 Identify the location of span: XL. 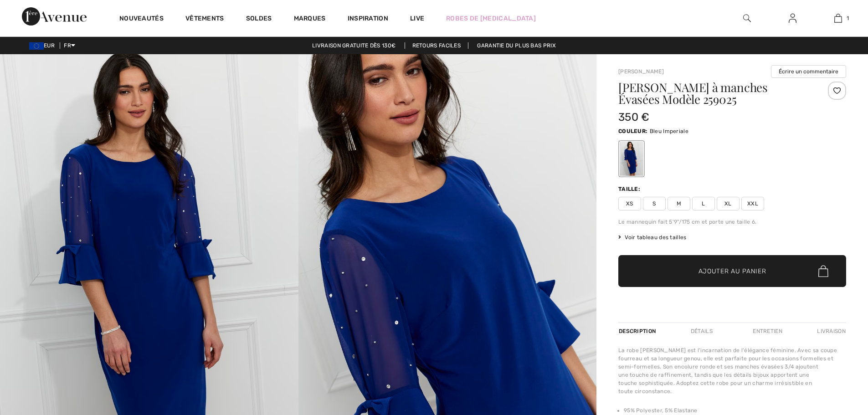
(728, 204).